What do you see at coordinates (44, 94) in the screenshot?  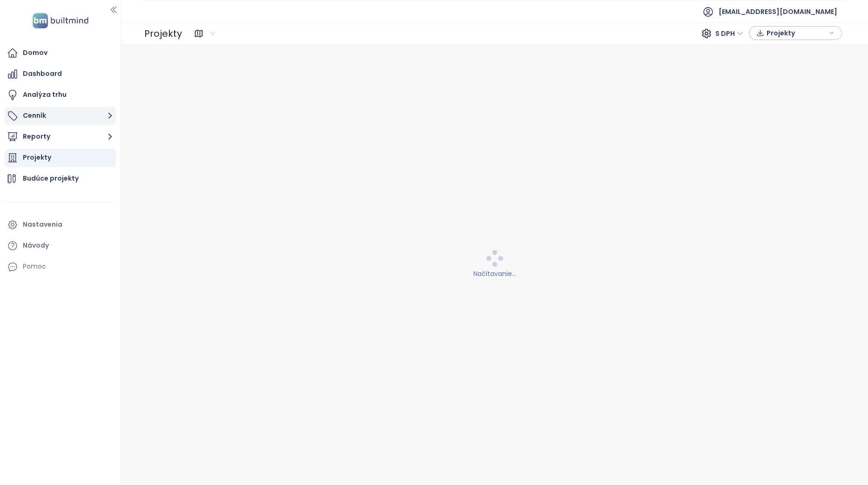 I see `div: Analýza trhu` at bounding box center [44, 94].